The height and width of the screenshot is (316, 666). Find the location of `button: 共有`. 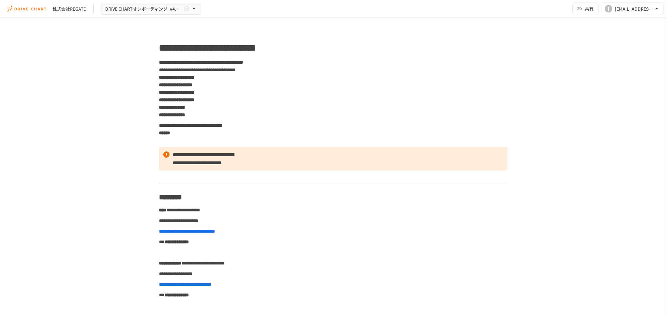

button: 共有 is located at coordinates (585, 9).